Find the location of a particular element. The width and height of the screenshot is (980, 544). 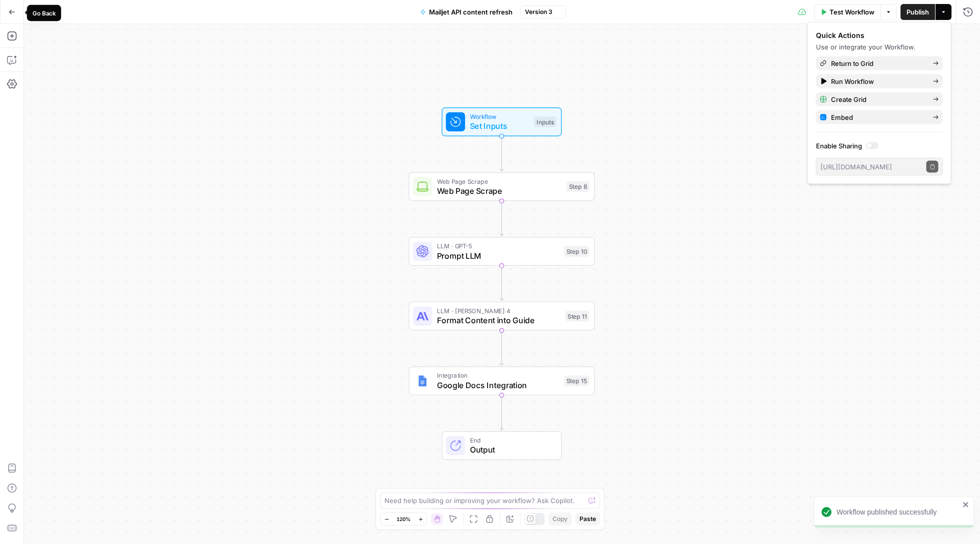

div: Go Back is located at coordinates (44, 13).